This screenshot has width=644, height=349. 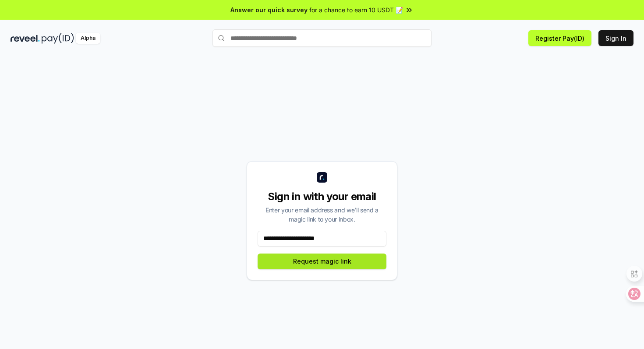 I want to click on img: logo_small, so click(x=322, y=177).